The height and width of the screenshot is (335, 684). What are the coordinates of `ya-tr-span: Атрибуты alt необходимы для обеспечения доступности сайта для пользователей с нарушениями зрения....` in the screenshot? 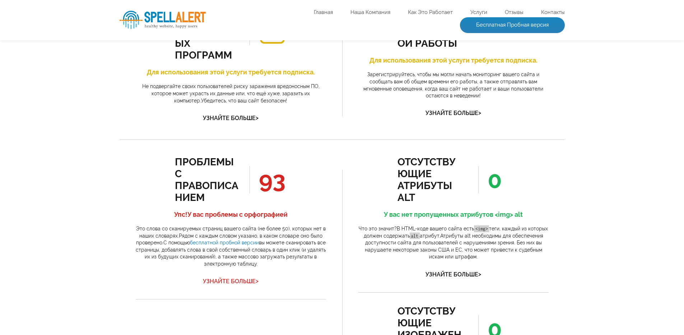 It's located at (454, 246).